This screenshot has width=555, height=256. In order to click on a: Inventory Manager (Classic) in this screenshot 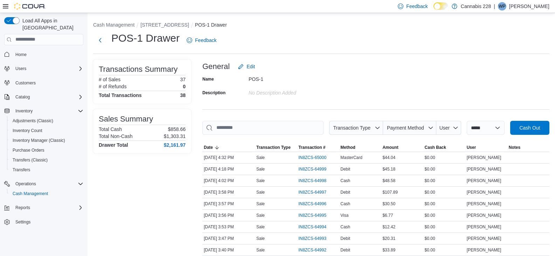, I will do `click(39, 140)`.